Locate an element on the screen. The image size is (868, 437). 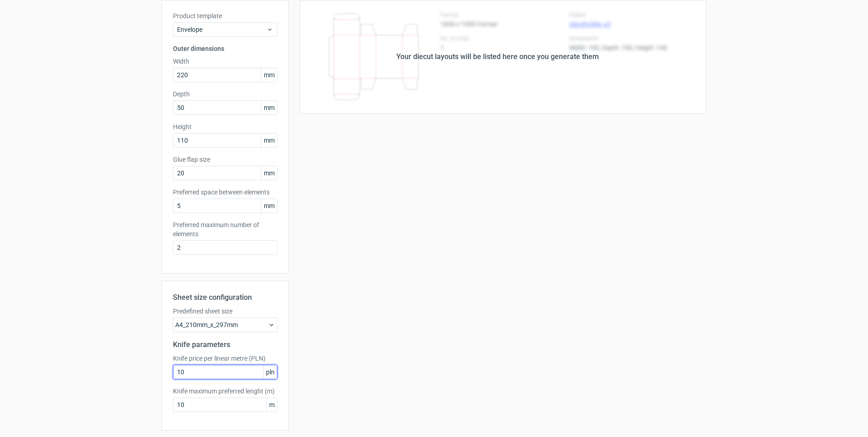
label: Knife maximum preferred lenght (m) is located at coordinates (225, 391).